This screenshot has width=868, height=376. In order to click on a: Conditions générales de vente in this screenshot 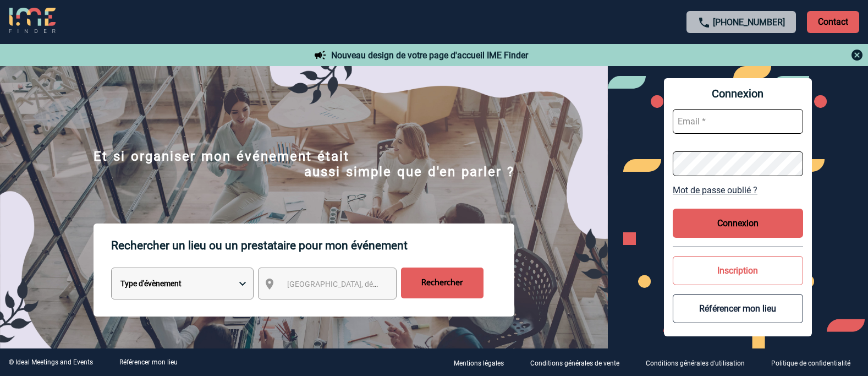, I will do `click(579, 363)`.